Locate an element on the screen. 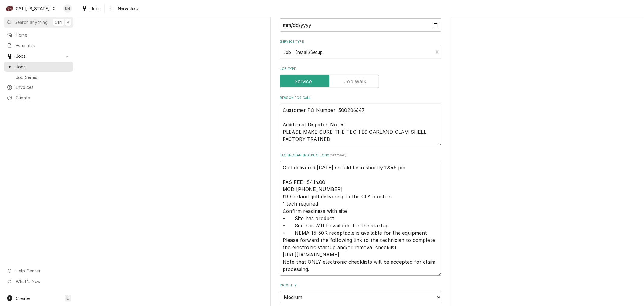 This screenshot has width=644, height=306. label: Service Type is located at coordinates (360, 42).